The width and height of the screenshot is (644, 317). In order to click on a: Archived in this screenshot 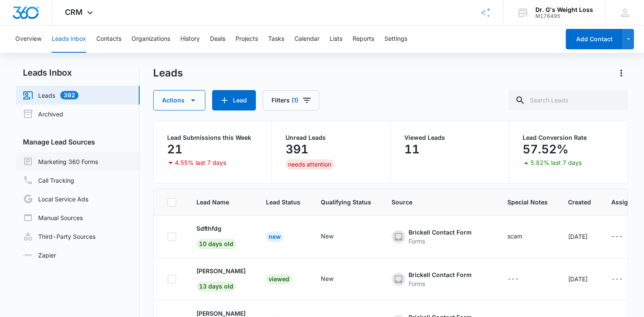, I will do `click(43, 114)`.